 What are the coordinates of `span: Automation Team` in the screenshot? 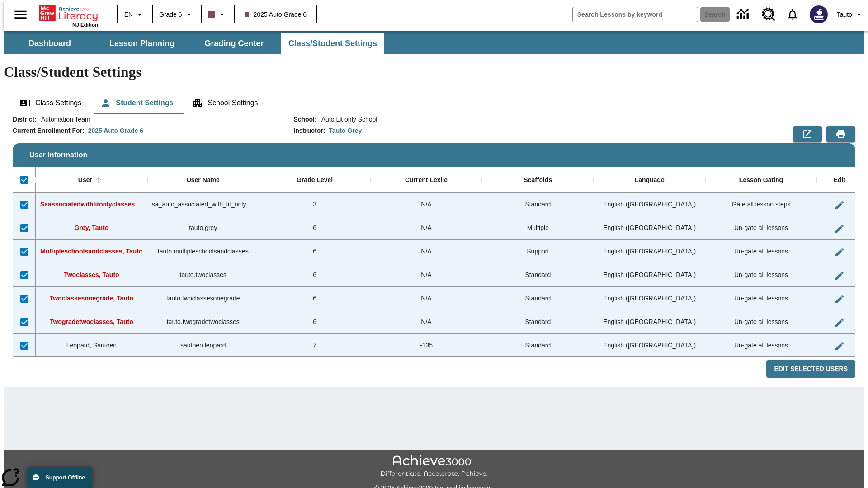 It's located at (63, 119).